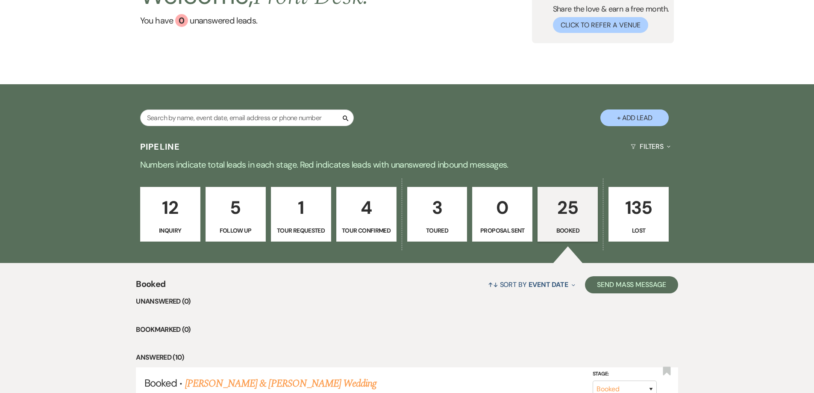  I want to click on a: 25Booked, so click(568, 214).